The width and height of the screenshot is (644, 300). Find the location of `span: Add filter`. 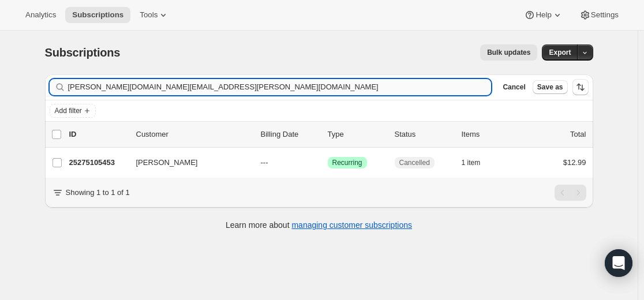

span: Add filter is located at coordinates (68, 110).